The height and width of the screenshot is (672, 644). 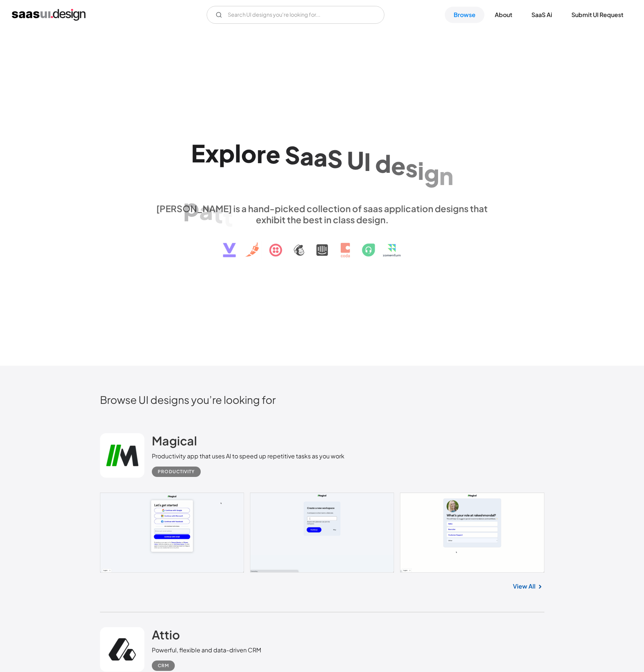 I want to click on div: I, so click(x=368, y=161).